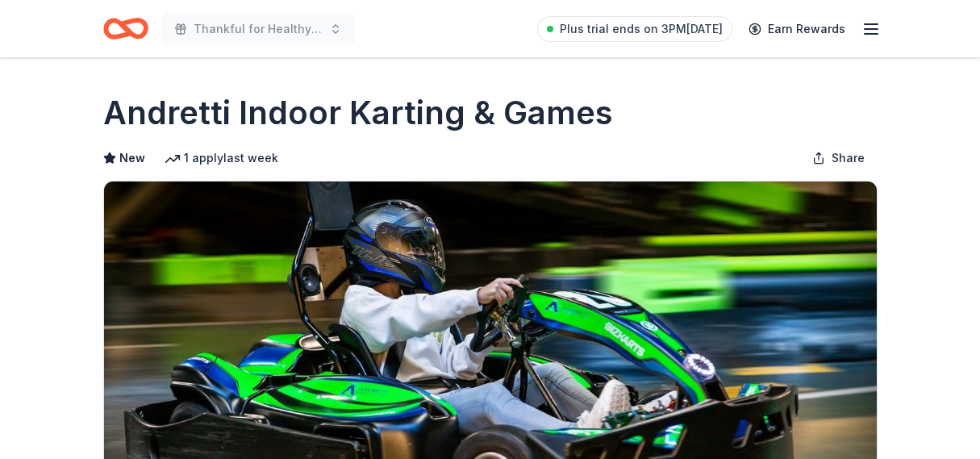 This screenshot has height=459, width=980. I want to click on button: Thankful for Healthy Pets, so click(258, 29).